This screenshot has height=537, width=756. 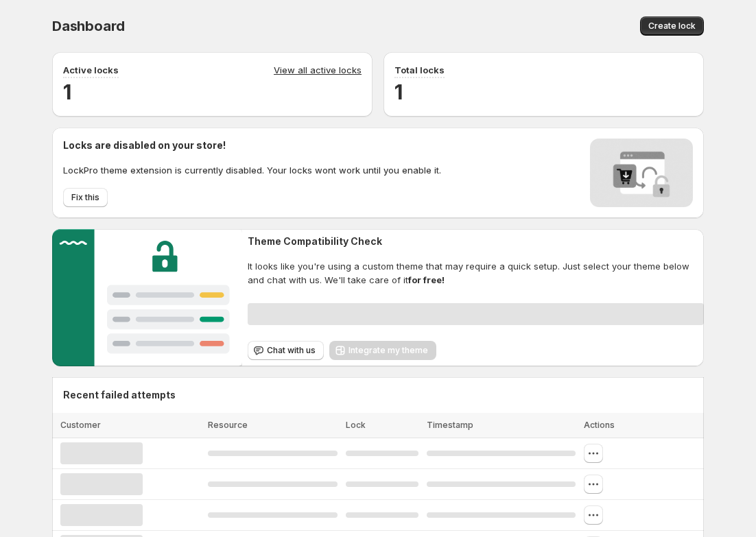 I want to click on span: Actions, so click(x=598, y=424).